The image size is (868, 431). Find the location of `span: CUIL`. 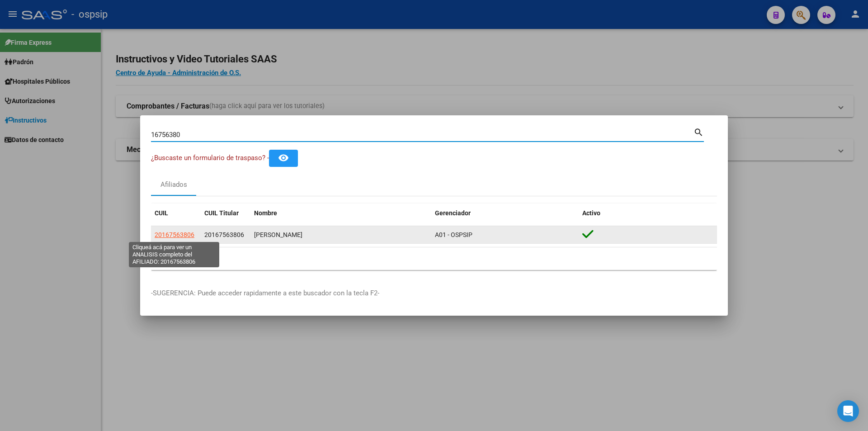

span: CUIL is located at coordinates (162, 213).